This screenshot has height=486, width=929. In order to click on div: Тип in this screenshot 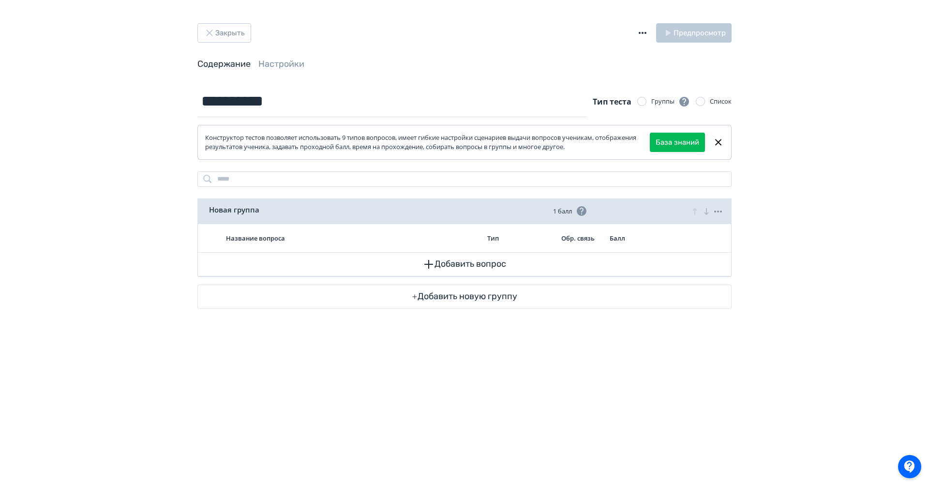, I will do `click(520, 238)`.